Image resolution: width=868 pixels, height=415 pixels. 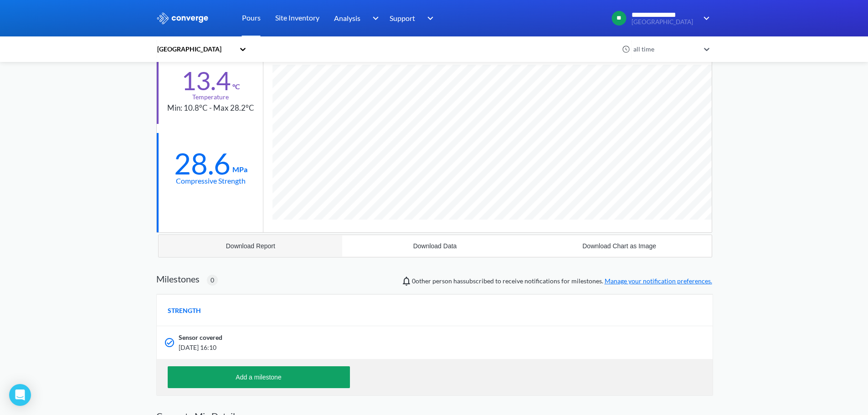 I want to click on span: Analysis, so click(x=347, y=18).